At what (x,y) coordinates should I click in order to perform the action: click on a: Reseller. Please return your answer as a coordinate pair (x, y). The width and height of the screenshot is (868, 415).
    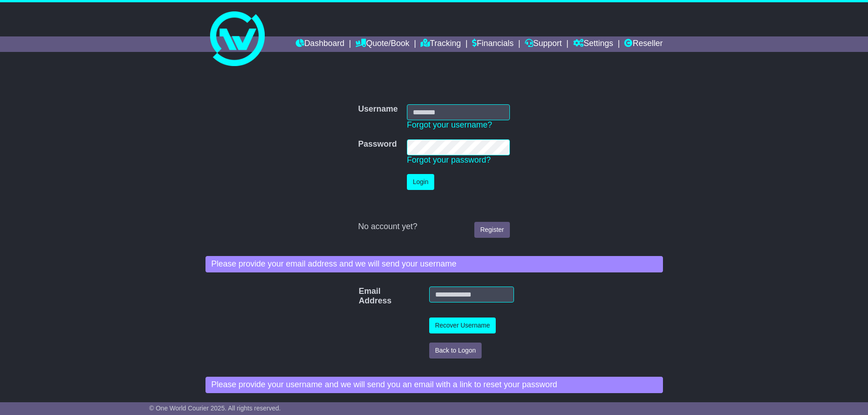
    Looking at the image, I should click on (643, 44).